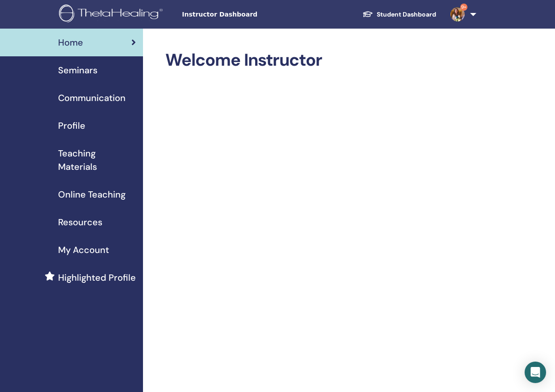  Describe the element at coordinates (80, 222) in the screenshot. I see `span: Resources` at that location.